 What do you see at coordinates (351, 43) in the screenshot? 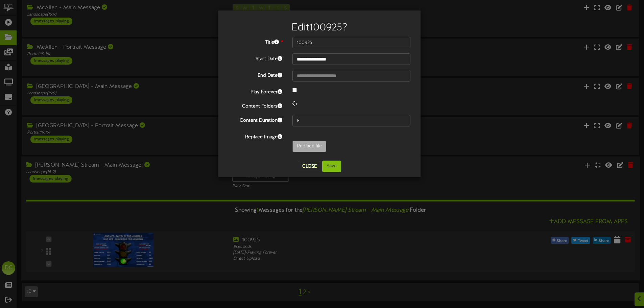
I see `input: Title` at bounding box center [351, 43].